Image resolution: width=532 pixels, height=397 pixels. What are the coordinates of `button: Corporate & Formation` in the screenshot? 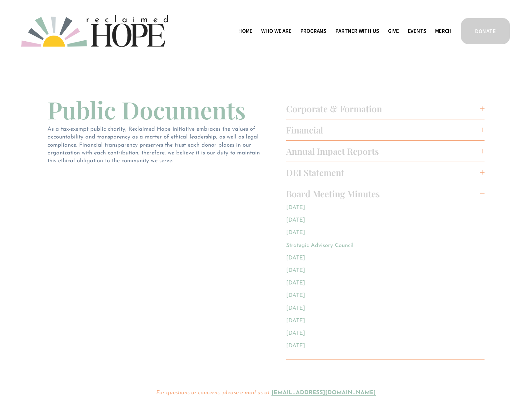 It's located at (385, 108).